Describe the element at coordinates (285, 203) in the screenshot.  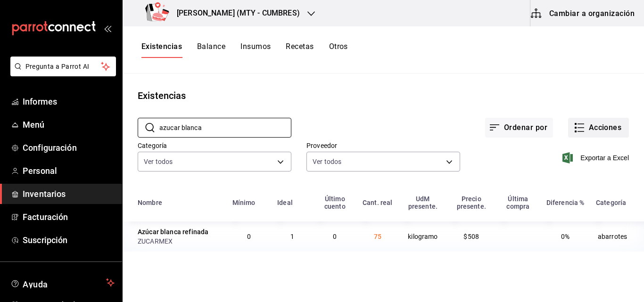
I see `font: Ideal` at that location.